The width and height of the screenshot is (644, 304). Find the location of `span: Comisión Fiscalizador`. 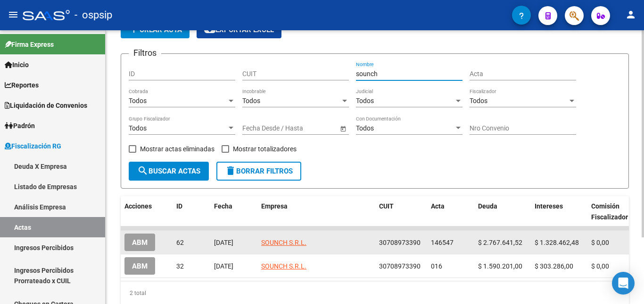

span: Comisión Fiscalizador is located at coordinates (610, 211).